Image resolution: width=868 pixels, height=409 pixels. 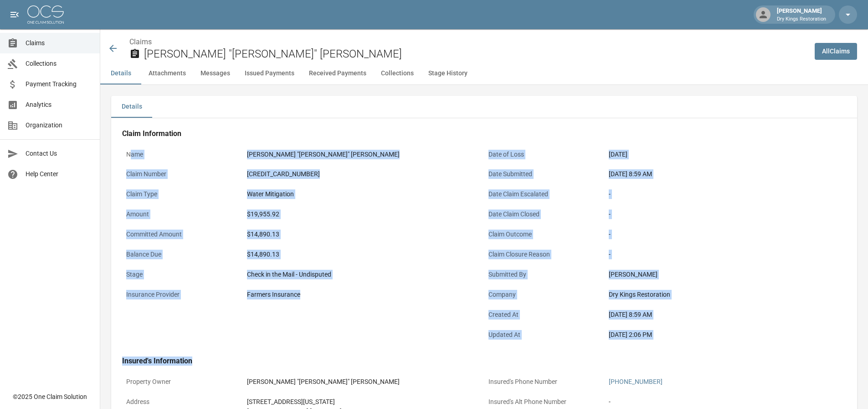 I want to click on a: AllClaims, so click(x=836, y=51).